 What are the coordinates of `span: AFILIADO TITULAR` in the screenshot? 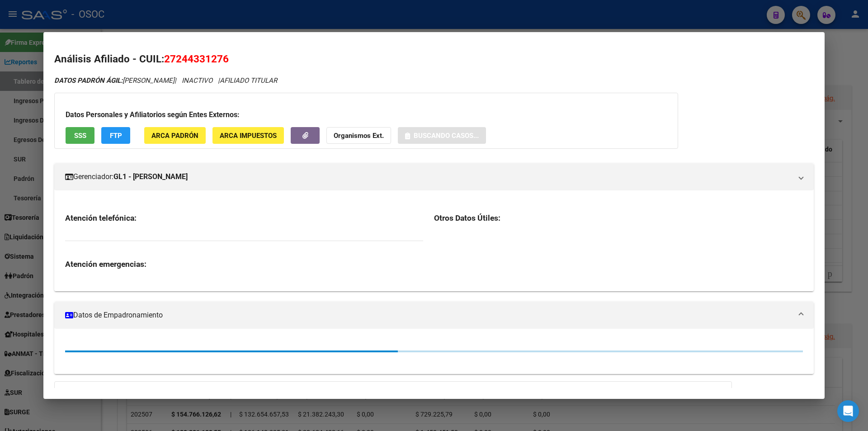 It's located at (248, 81).